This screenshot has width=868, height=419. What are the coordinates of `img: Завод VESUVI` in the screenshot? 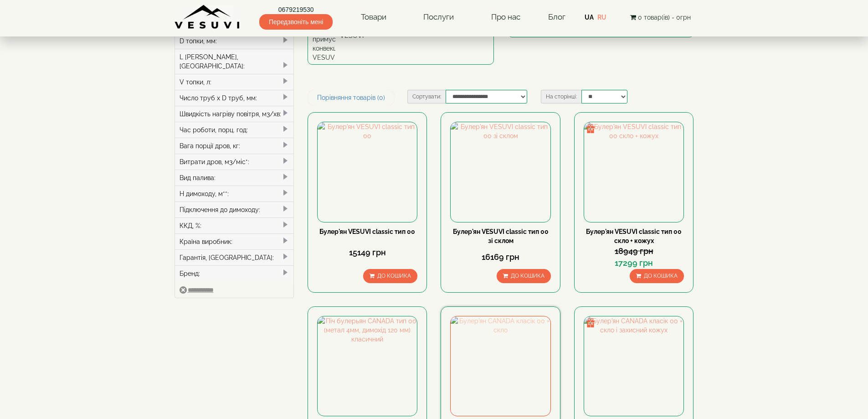 It's located at (208, 17).